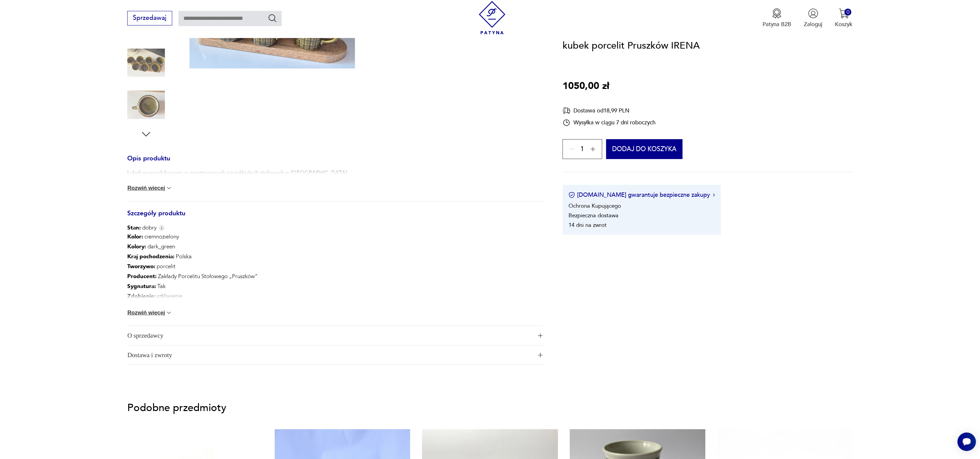  What do you see at coordinates (593, 215) in the screenshot?
I see `li: Bezpieczna dostawa` at bounding box center [593, 215].